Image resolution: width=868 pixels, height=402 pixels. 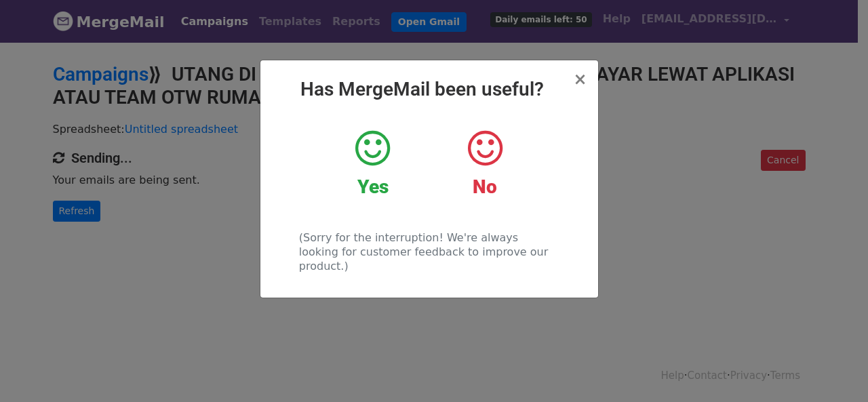 I want to click on button: Close, so click(x=580, y=79).